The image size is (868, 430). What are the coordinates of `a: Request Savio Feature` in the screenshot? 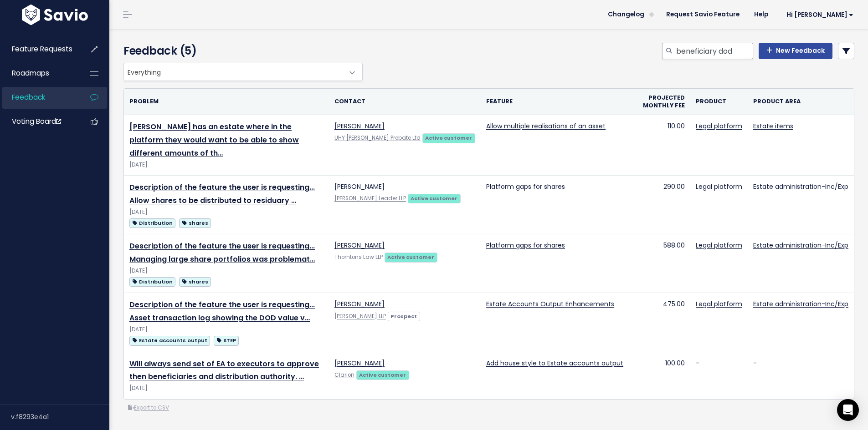 It's located at (703, 15).